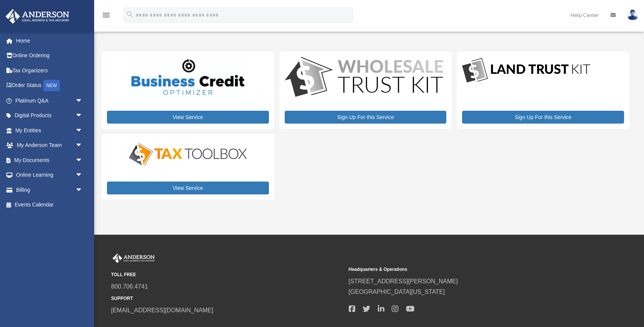  What do you see at coordinates (633, 15) in the screenshot?
I see `img: User Pic` at bounding box center [633, 15].